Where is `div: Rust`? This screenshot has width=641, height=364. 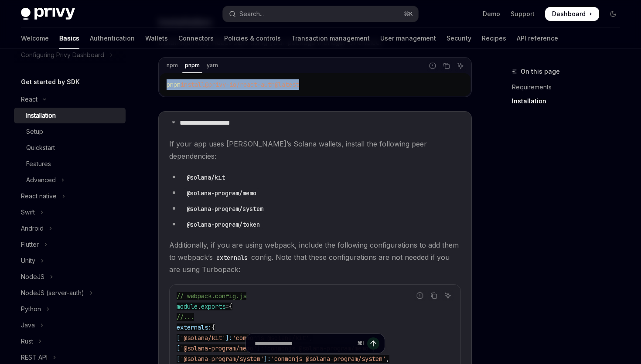 div: Rust is located at coordinates (27, 341).